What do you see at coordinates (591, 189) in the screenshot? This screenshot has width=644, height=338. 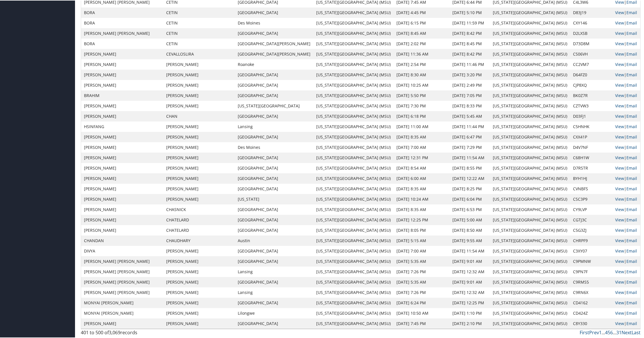 I see `td: CVNBFS` at bounding box center [591, 189].